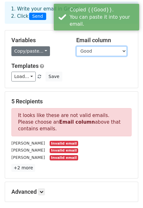 Image resolution: width=143 pixels, height=208 pixels. What do you see at coordinates (128, 193) in the screenshot?
I see `div: Chat Widget` at bounding box center [128, 193].